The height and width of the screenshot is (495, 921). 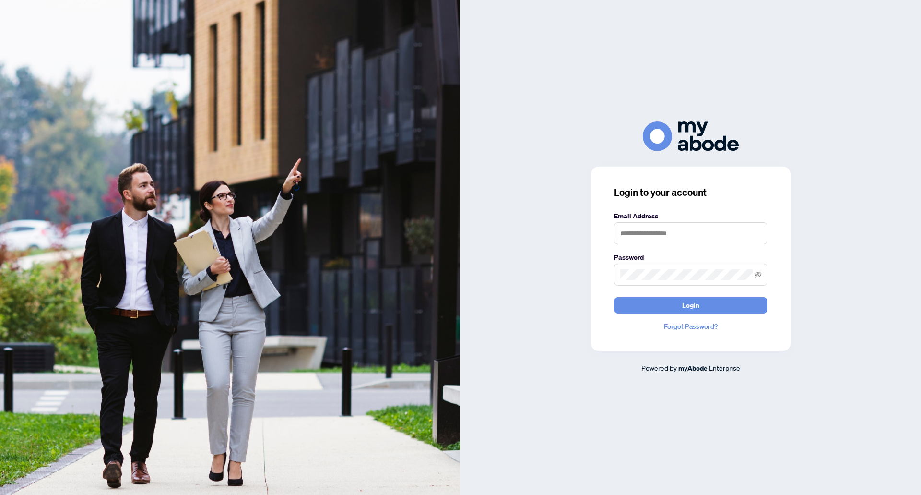 What do you see at coordinates (691, 326) in the screenshot?
I see `a: Forgot Password?` at bounding box center [691, 326].